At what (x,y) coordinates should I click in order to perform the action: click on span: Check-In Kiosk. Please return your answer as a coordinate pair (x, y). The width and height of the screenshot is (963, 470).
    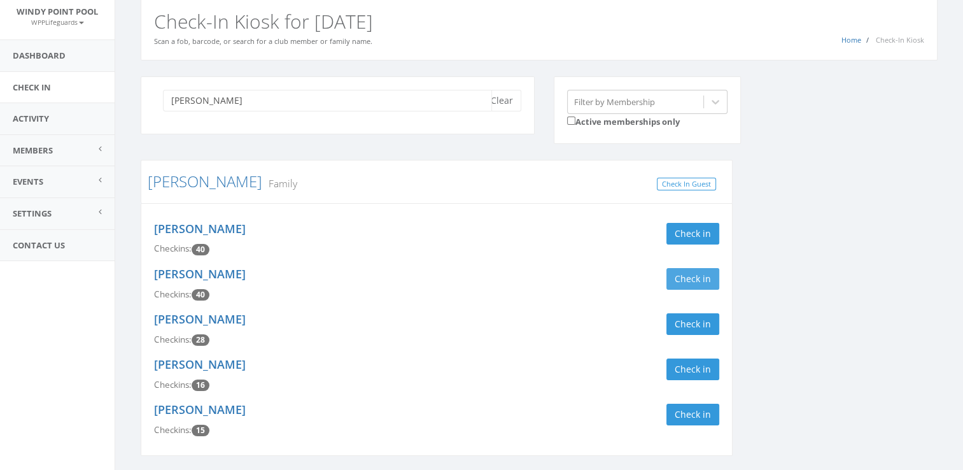
    Looking at the image, I should click on (900, 39).